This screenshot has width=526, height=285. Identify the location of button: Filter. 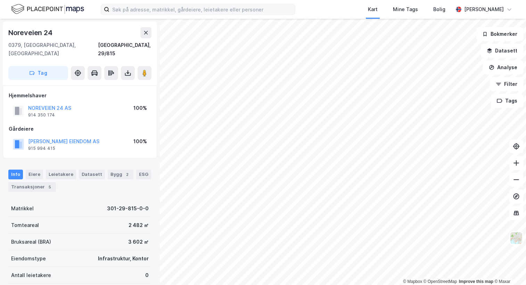
(506, 84).